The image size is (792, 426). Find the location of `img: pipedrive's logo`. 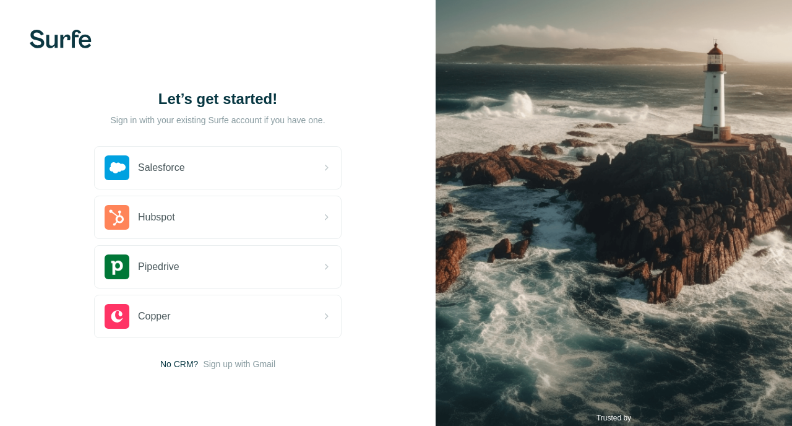

img: pipedrive's logo is located at coordinates (117, 267).